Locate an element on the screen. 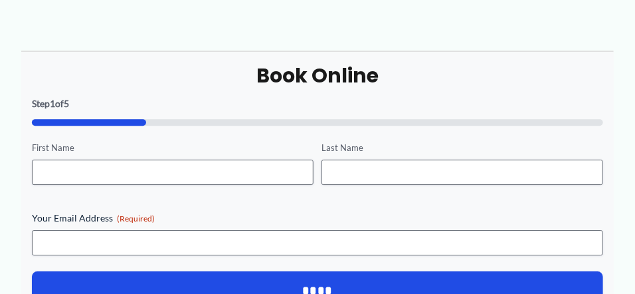  p: Step of is located at coordinates (318, 104).